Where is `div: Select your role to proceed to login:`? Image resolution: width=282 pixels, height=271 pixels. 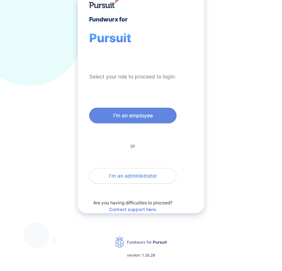 div: Select your role to proceed to login: is located at coordinates (132, 77).